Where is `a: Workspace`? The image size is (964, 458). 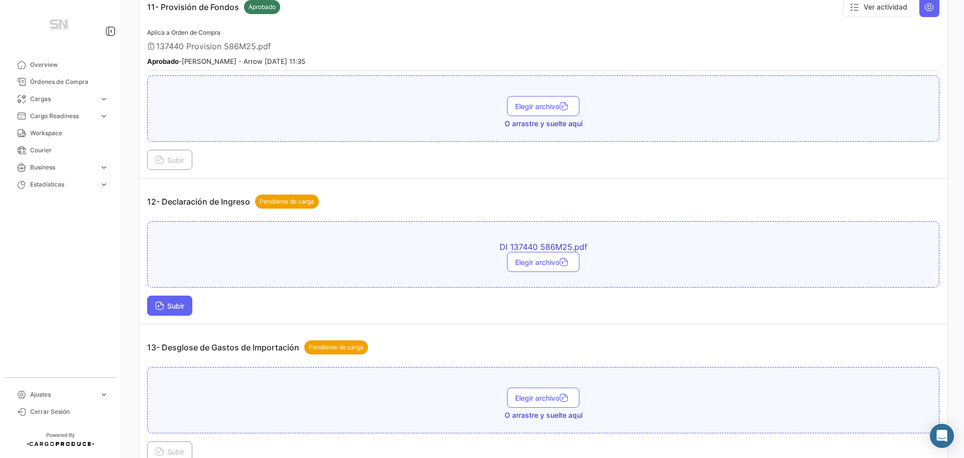
a: Workspace is located at coordinates (60, 133).